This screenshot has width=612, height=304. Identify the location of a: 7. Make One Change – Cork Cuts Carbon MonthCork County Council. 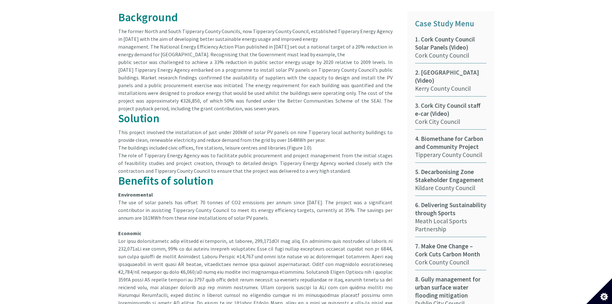
(451, 256).